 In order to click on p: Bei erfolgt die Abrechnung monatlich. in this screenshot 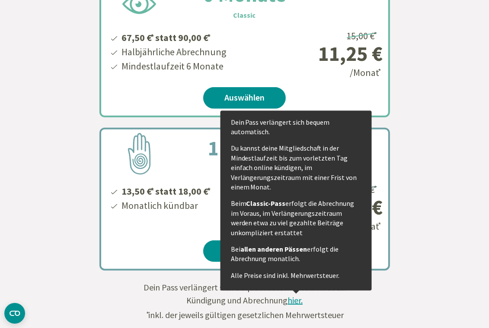, I will do `click(296, 254)`.